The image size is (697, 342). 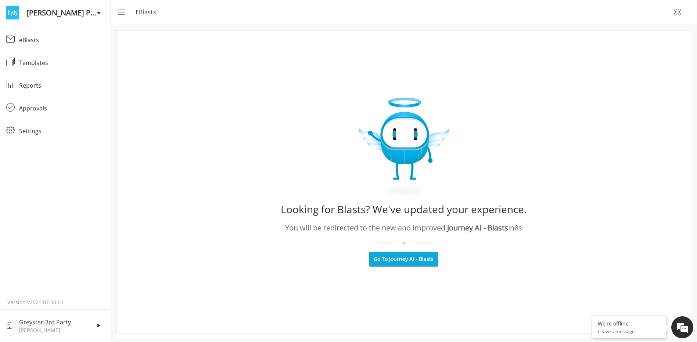 I want to click on img: logo, so click(x=12, y=13).